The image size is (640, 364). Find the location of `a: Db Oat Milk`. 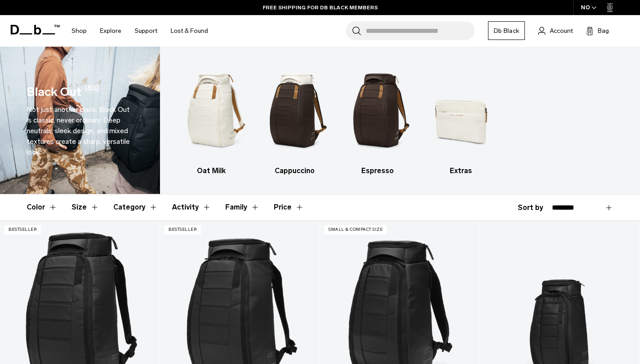

a: Db Oat Milk is located at coordinates (211, 118).